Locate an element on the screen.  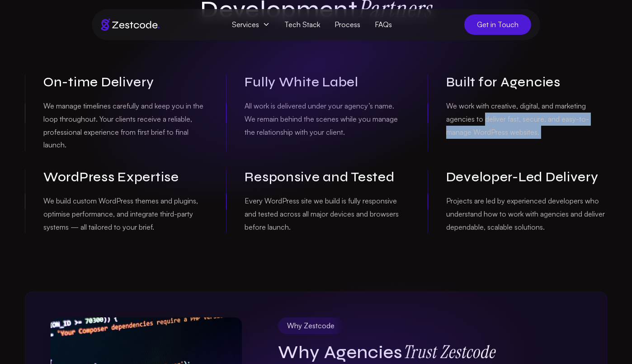
a: Get in Touch is located at coordinates (498, 25).